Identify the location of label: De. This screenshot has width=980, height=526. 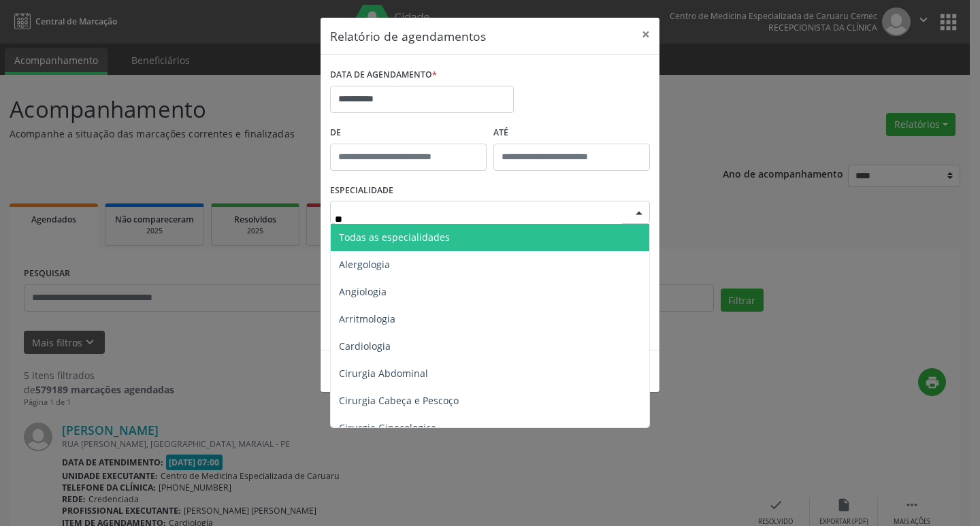
(408, 133).